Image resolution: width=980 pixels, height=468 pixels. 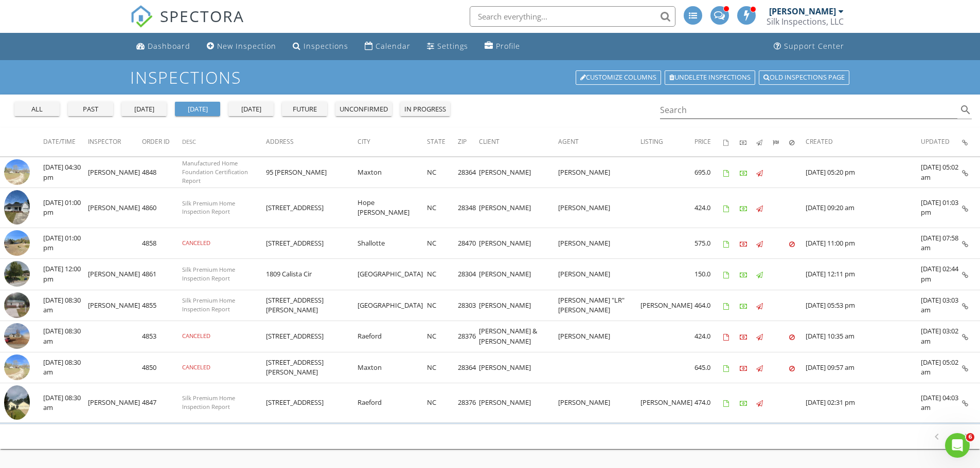 I want to click on div: Dashboard, so click(x=168, y=46).